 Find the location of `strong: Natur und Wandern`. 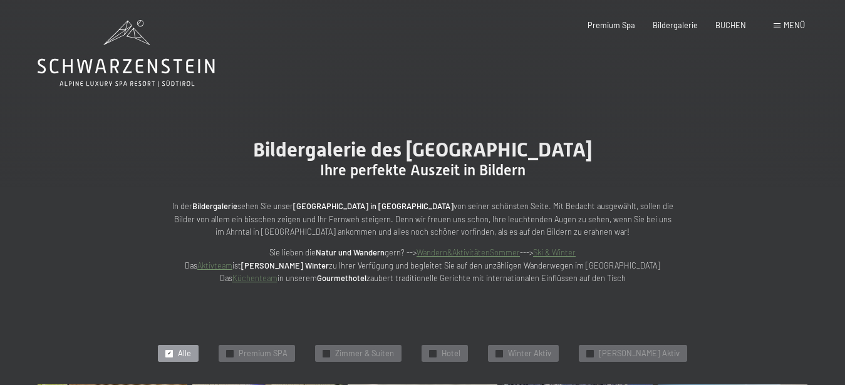

strong: Natur und Wandern is located at coordinates (350, 252).